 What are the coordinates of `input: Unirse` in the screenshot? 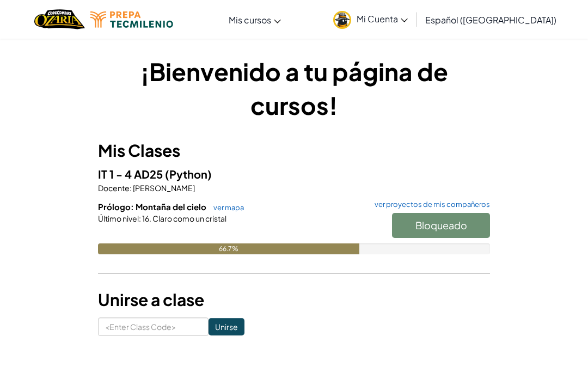 It's located at (227, 326).